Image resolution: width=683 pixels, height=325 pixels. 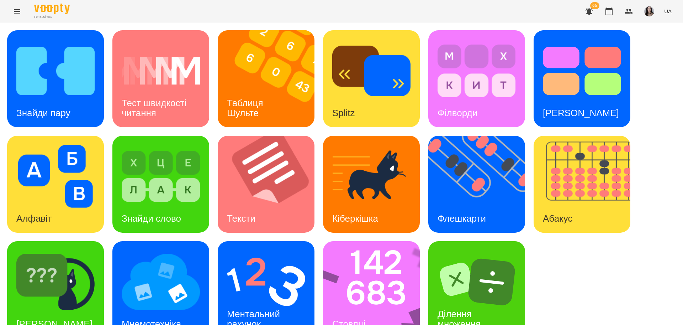 I want to click on a: АлфавітАлфавіт, so click(x=56, y=184).